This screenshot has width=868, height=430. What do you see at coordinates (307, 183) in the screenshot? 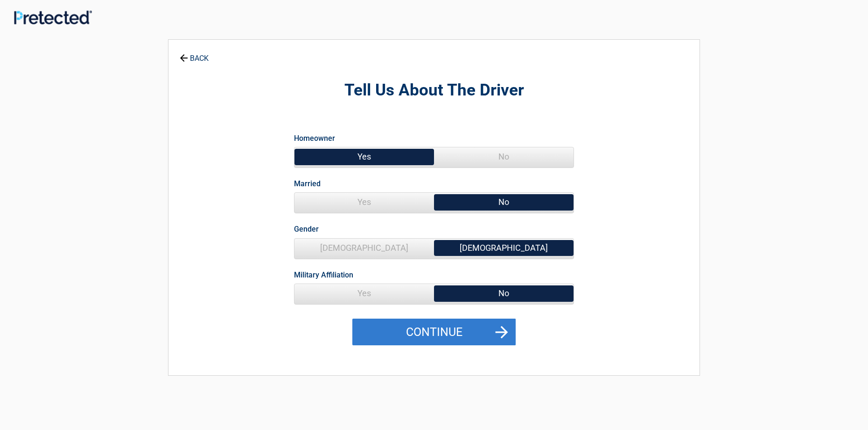
I see `label: Married` at bounding box center [307, 183].